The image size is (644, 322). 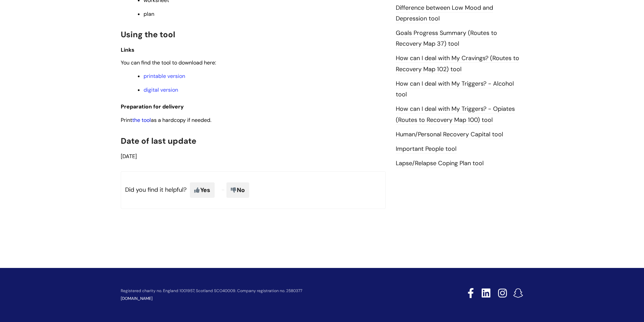 What do you see at coordinates (158, 141) in the screenshot?
I see `span: Date of last update` at bounding box center [158, 141].